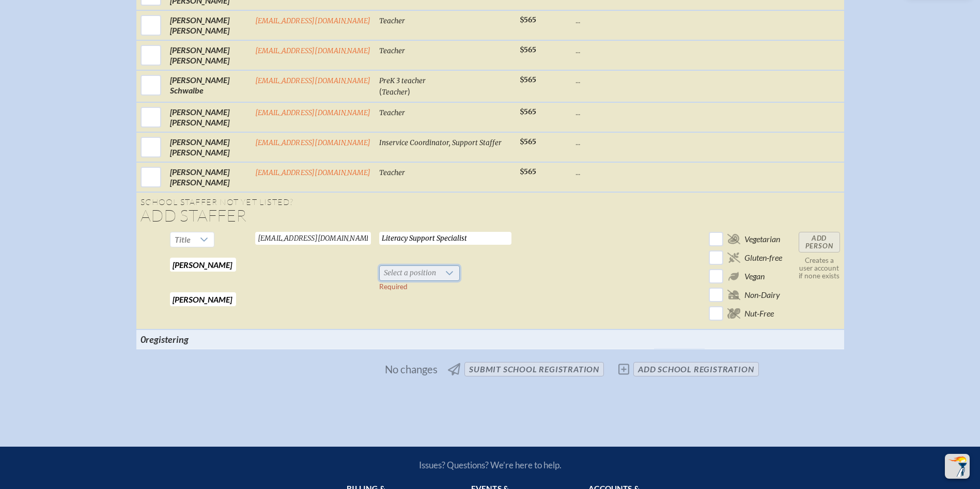 This screenshot has height=489, width=980. Describe the element at coordinates (409, 273) in the screenshot. I see `span: Select a position` at that location.